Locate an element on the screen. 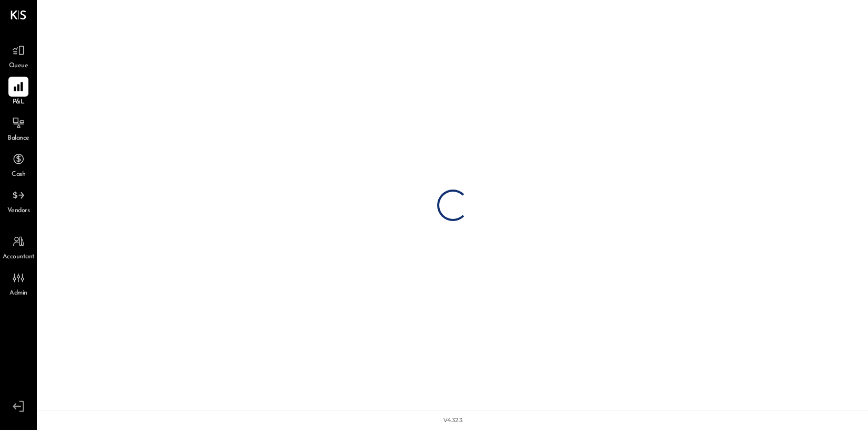 The height and width of the screenshot is (430, 868). span: P&L is located at coordinates (19, 103).